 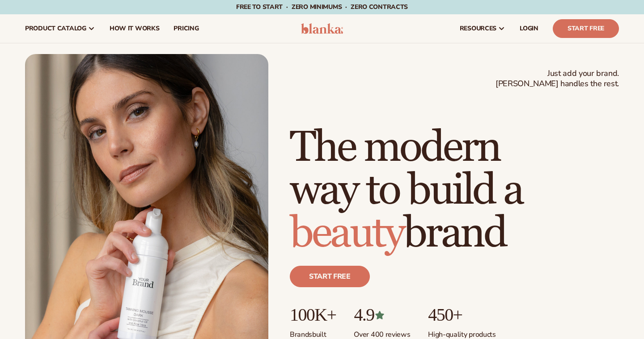 What do you see at coordinates (60, 29) in the screenshot?
I see `a: product catalog` at bounding box center [60, 29].